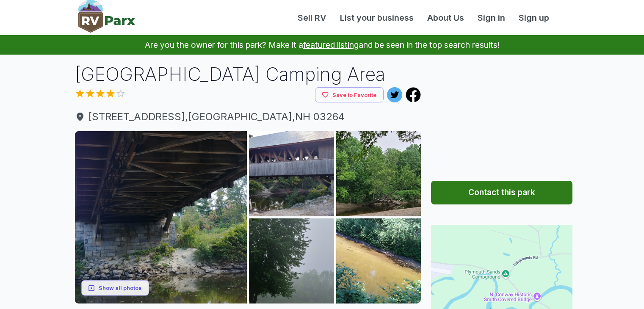  Describe the element at coordinates (377, 18) in the screenshot. I see `a: List your business` at that location.